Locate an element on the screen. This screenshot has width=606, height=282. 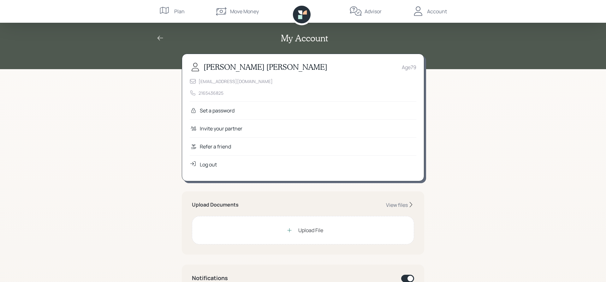
h4: Notifications is located at coordinates (210, 278).